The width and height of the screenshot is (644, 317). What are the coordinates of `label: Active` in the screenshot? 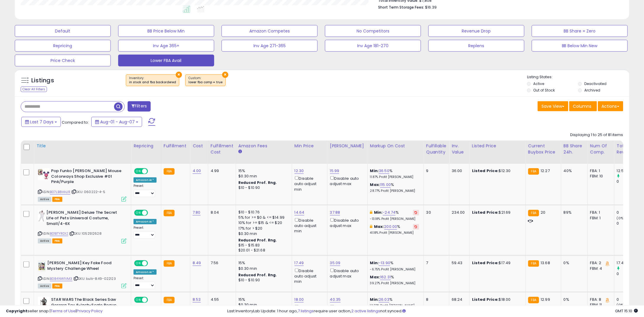 It's located at (539, 83).